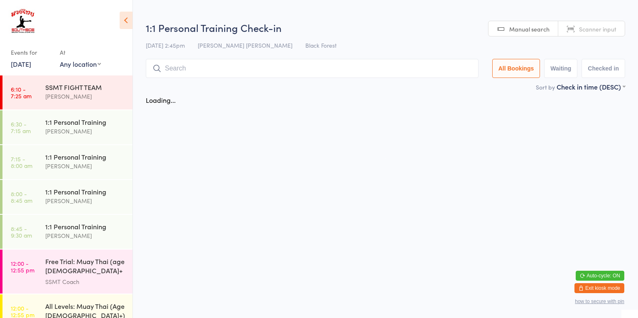  Describe the element at coordinates (80, 52) in the screenshot. I see `div: At` at that location.